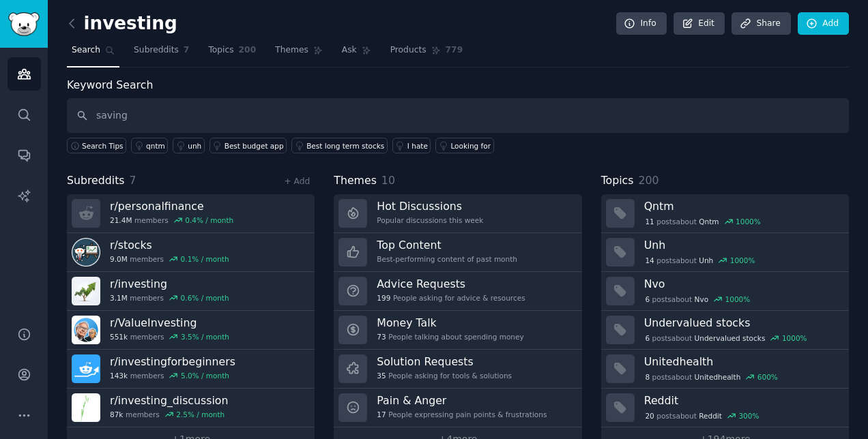  Describe the element at coordinates (118, 259) in the screenshot. I see `span: 9.0M` at that location.